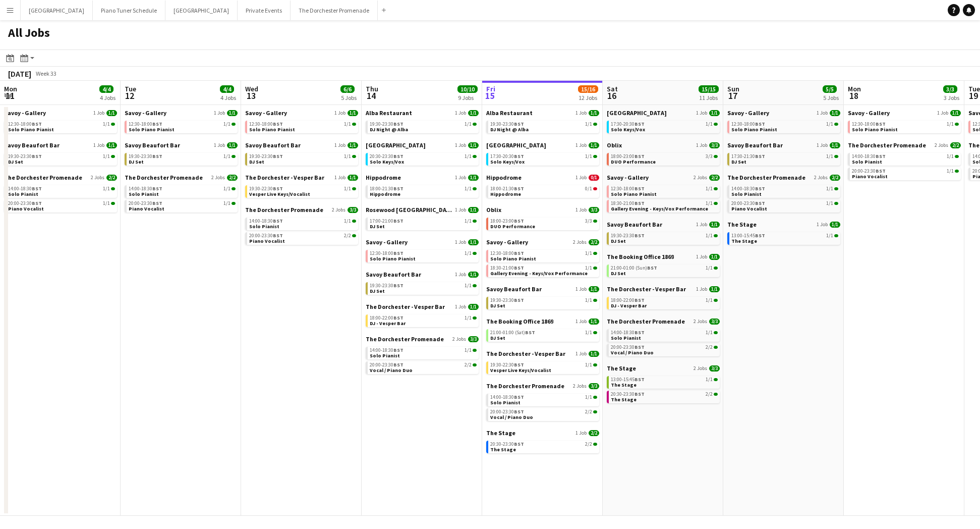  I want to click on div: The Dorchester Promenade2 Jobs2/214:00-18:30BST1/1Solo Pianist20:00-23:30BST1/1Piano Vocalist, so click(904, 162).